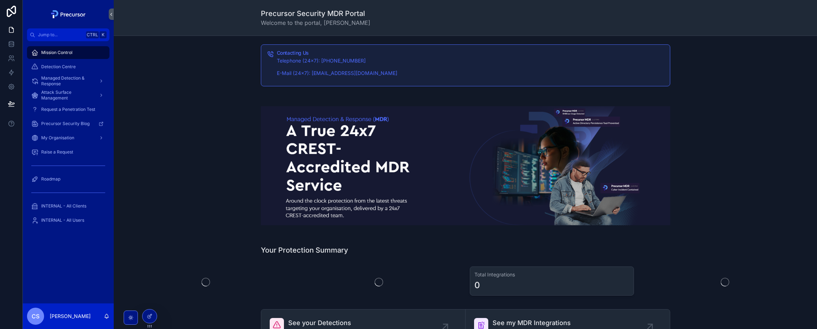 This screenshot has height=329, width=817. What do you see at coordinates (68, 124) in the screenshot?
I see `a: Precursor Security Blog` at bounding box center [68, 124].